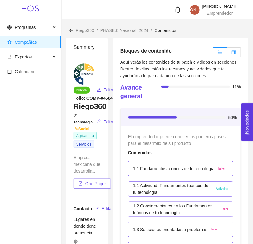 The image size is (253, 244). What do you see at coordinates (10, 27) in the screenshot?
I see `span: global` at bounding box center [10, 27].